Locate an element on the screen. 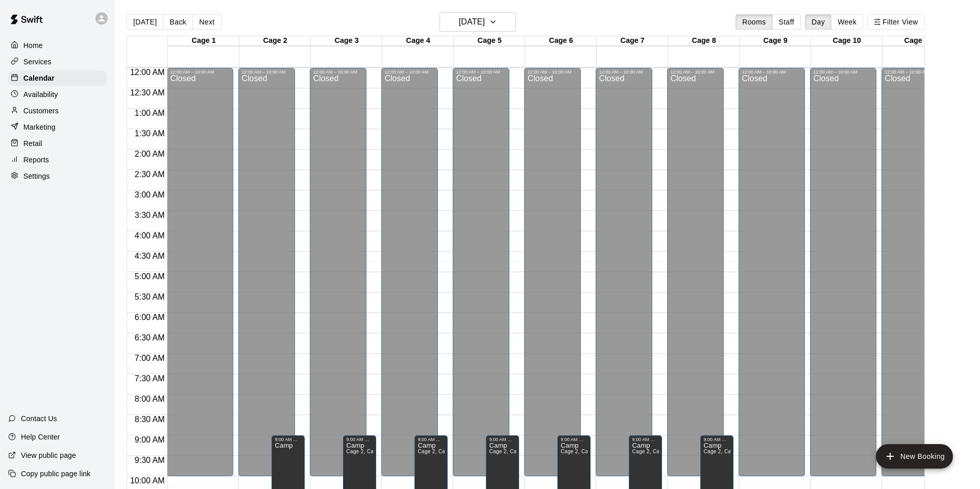 The image size is (980, 489). p: Reports is located at coordinates (37, 160).